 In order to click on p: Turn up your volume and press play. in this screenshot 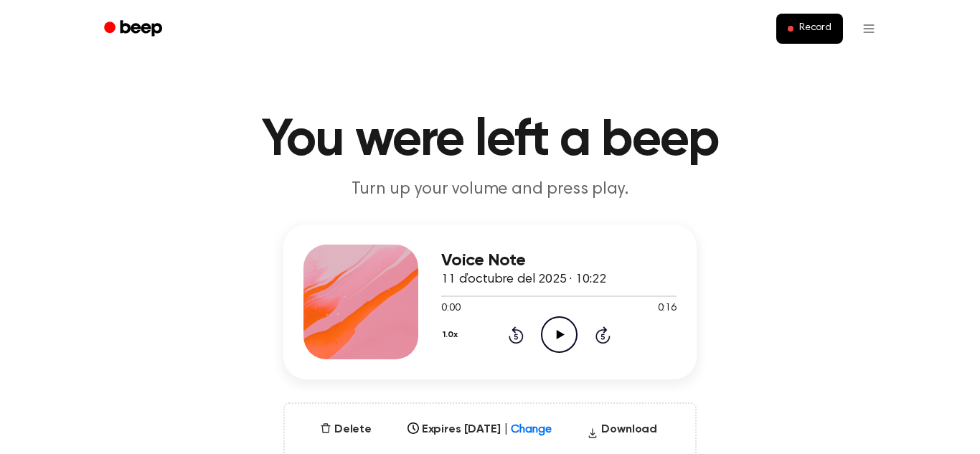, I will do `click(490, 189)`.